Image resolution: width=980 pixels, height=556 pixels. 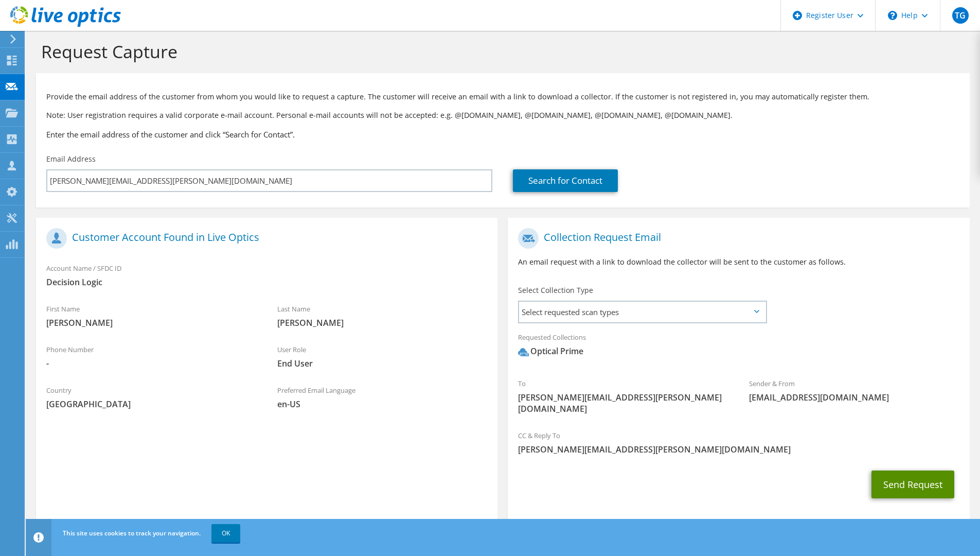 What do you see at coordinates (264, 238) in the screenshot?
I see `h1: Customer Account Found in Live Optics` at bounding box center [264, 238].